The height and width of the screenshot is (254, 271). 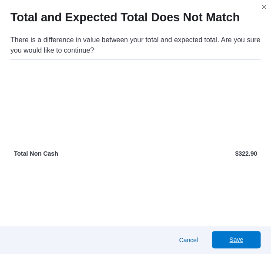 What do you see at coordinates (264, 7) in the screenshot?
I see `button: Closes this modal window` at bounding box center [264, 7].